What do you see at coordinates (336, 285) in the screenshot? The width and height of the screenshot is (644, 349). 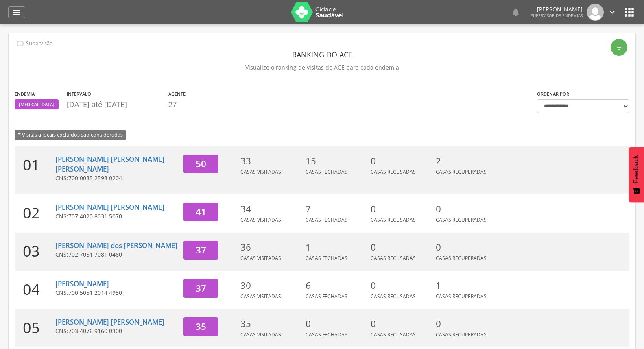 I see `p: 6` at bounding box center [336, 285].